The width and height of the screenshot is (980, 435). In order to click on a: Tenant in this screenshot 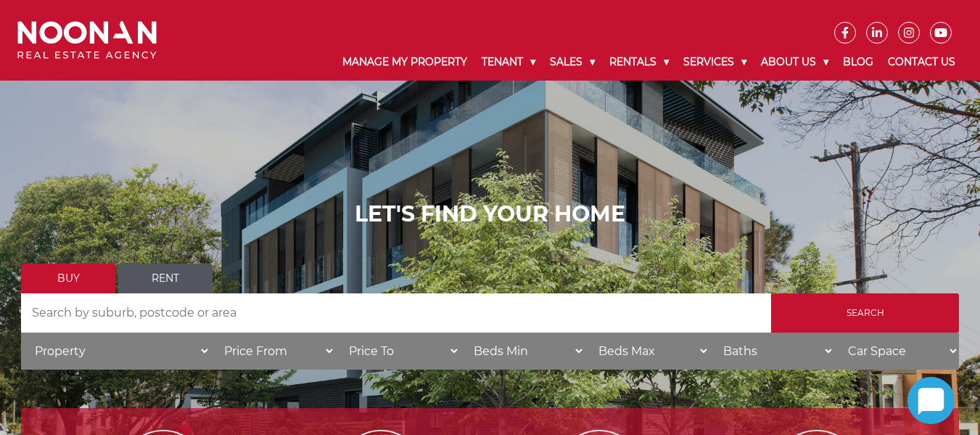, I will do `click(509, 62)`.